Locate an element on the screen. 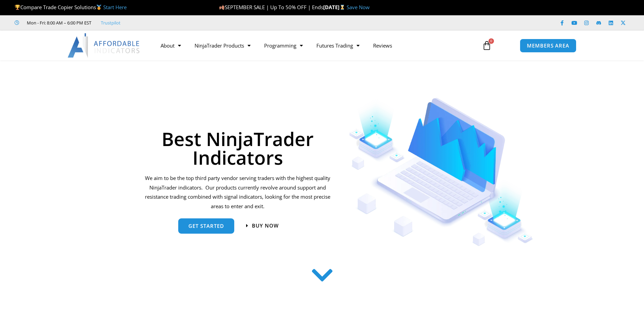 This screenshot has height=324, width=644. span: get started is located at coordinates (206, 226).